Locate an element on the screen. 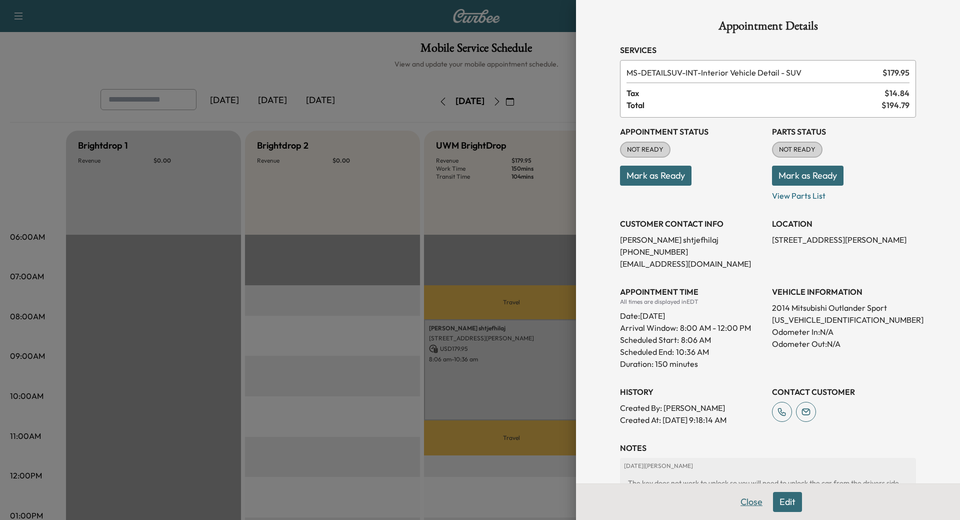  h3: CUSTOMER CONTACT INFO is located at coordinates (692, 224).